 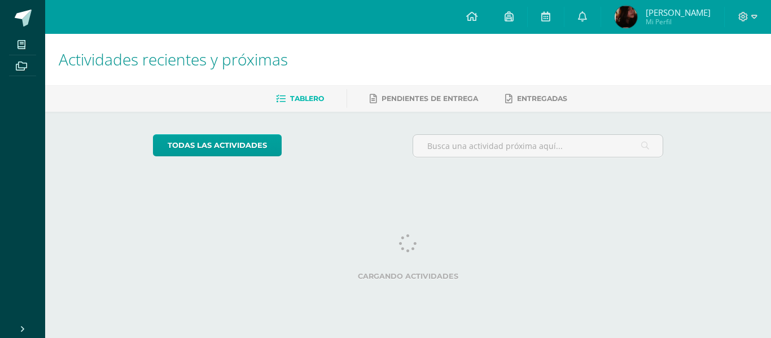 What do you see at coordinates (307, 98) in the screenshot?
I see `span: Tablero` at bounding box center [307, 98].